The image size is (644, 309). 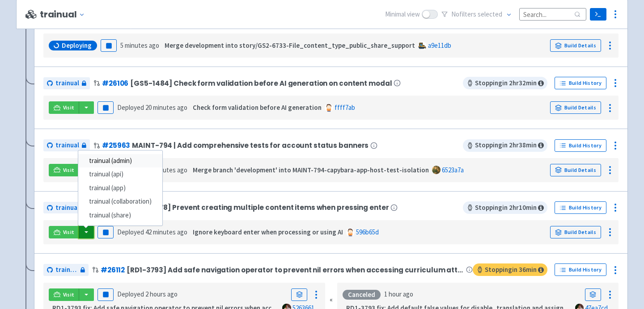 I want to click on time: 1 hour ago, so click(x=398, y=294).